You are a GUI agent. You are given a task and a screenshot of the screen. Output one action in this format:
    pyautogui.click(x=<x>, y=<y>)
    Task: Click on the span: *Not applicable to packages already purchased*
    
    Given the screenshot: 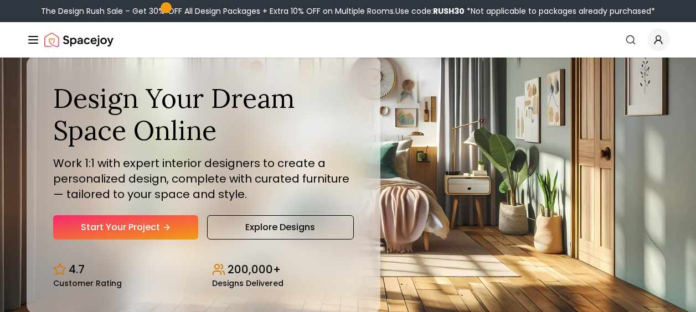 What is the action you would take?
    pyautogui.click(x=560, y=11)
    